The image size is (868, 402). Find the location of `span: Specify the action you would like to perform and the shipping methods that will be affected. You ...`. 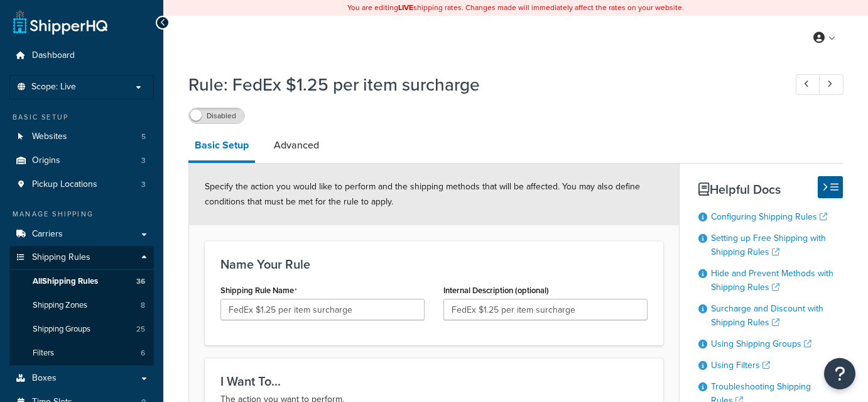

span: Specify the action you would like to perform and the shipping methods that will be affected. You ... is located at coordinates (422, 194).